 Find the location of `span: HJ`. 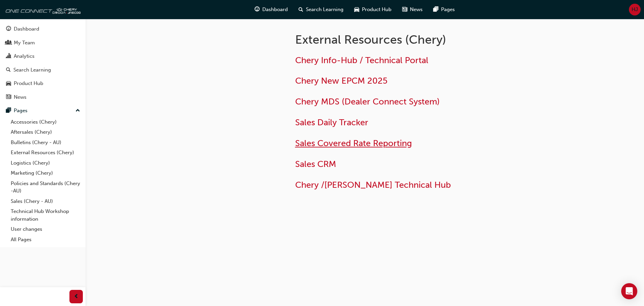

span: HJ is located at coordinates (634, 10).